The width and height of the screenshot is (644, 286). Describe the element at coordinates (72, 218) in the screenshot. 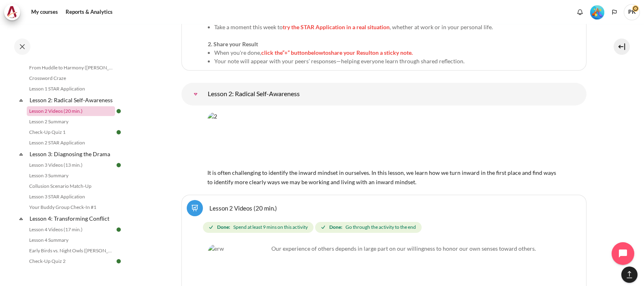

I see `a: Lesson 4: Transforming Conflict` at that location.